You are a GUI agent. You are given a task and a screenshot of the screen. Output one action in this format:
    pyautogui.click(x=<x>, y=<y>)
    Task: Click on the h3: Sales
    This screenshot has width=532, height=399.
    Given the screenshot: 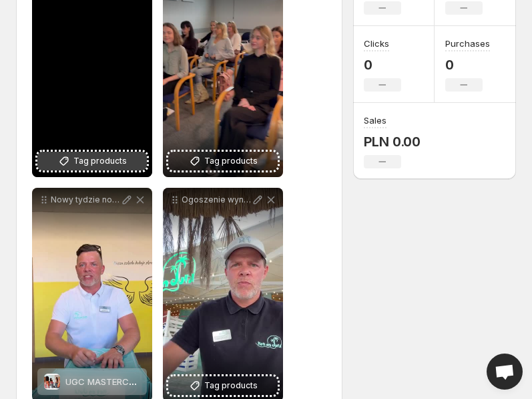 What is the action you would take?
    pyautogui.click(x=375, y=120)
    